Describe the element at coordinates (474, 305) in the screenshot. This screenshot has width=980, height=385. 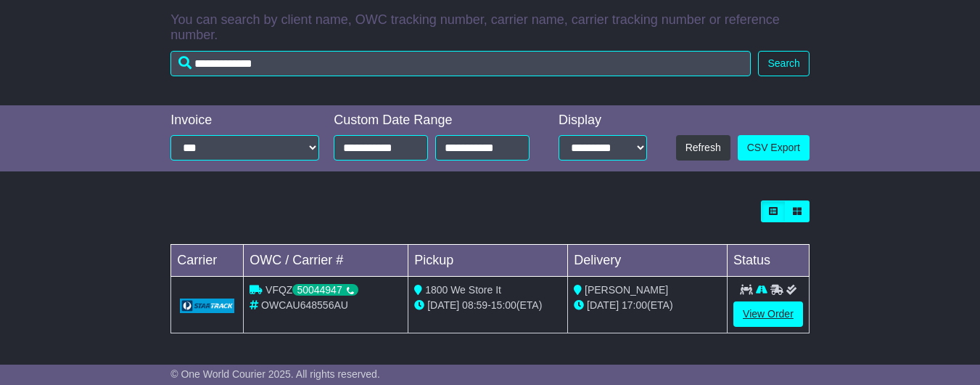
I see `span: 08:59` at that location.